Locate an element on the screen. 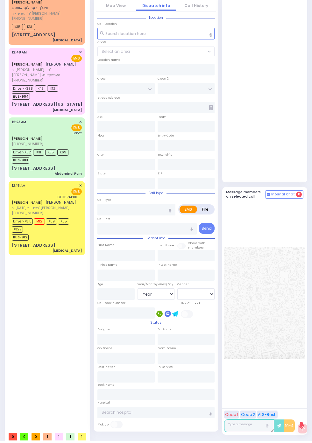 The image size is (312, 443). label: Call back number is located at coordinates (111, 303).